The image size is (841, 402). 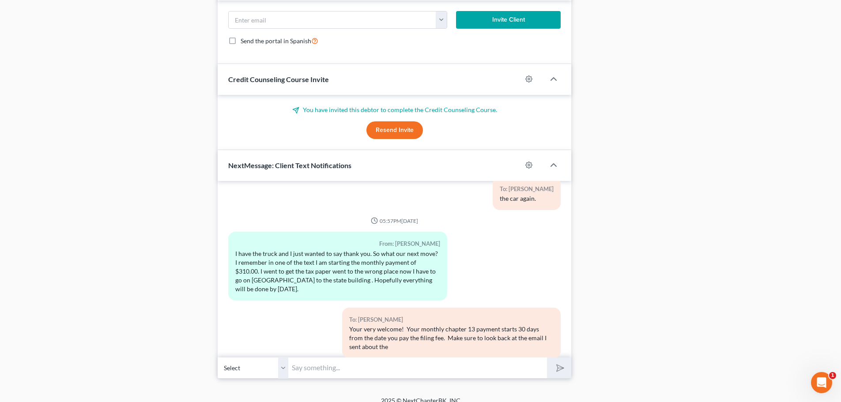 I want to click on div: the car again., so click(x=527, y=199).